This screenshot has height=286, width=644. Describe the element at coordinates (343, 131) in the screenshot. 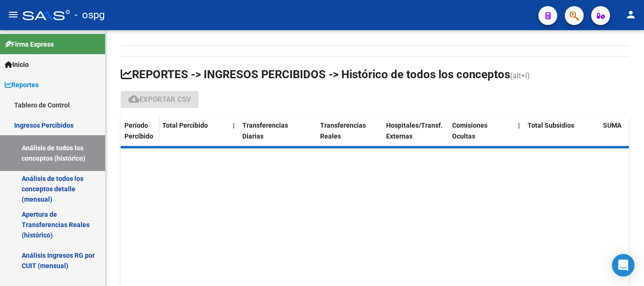

I see `span: Transferencias Reales` at that location.